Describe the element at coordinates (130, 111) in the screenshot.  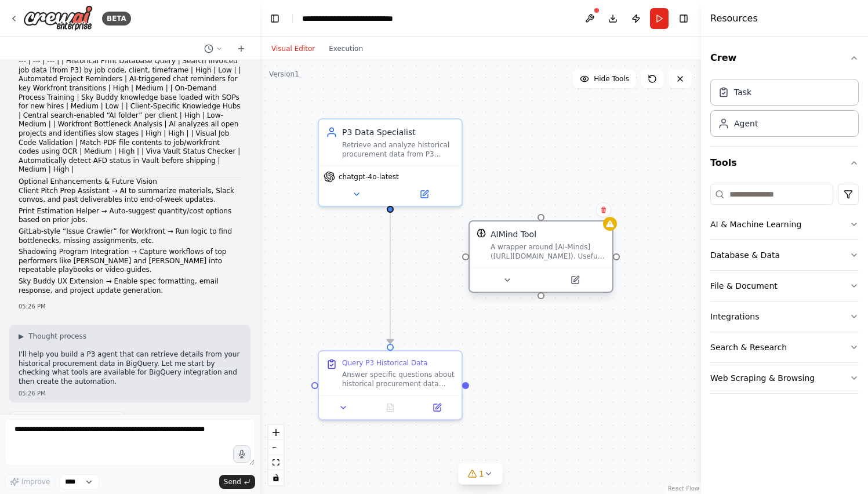
I see `p: | | | | | | --- | --- | --- | --- | | Historical Print Database Query | Search invoiced job data ...` at that location.